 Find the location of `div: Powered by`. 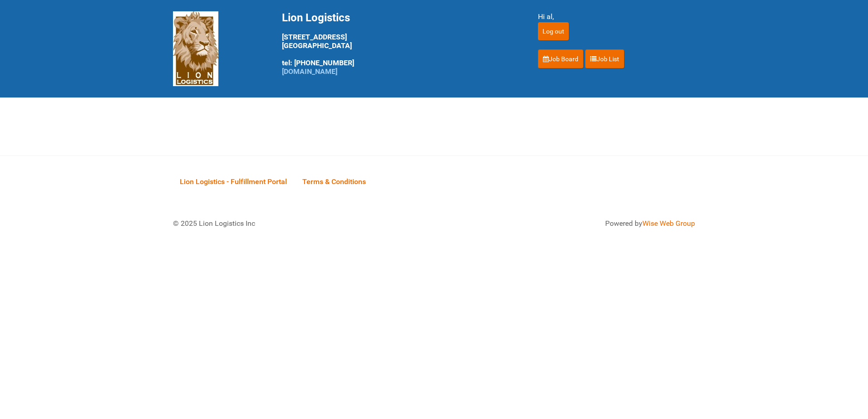

div: Powered by is located at coordinates (570, 224).